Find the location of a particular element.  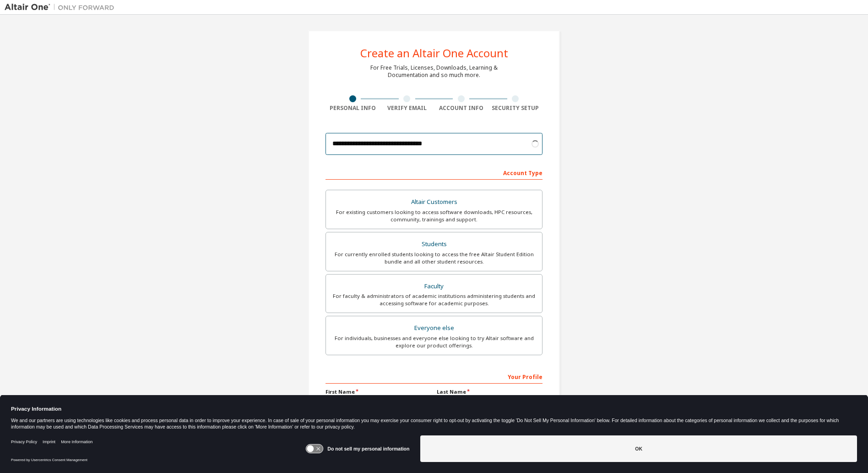

div: For Free Trials, Licenses, Downloads, Learning & Documentation and so much more. is located at coordinates (434, 71).